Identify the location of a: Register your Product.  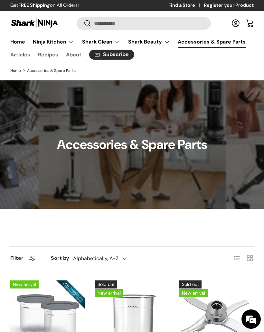
(229, 5).